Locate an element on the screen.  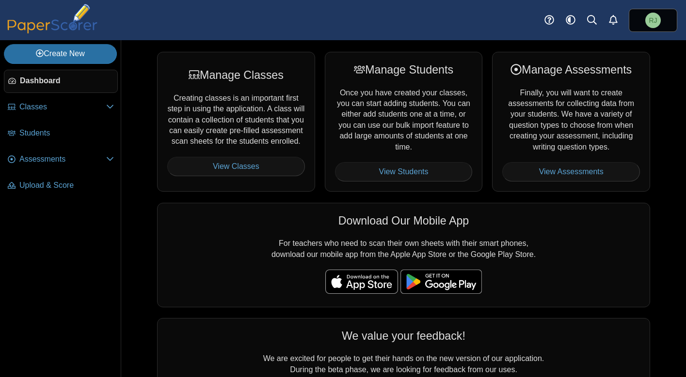
div: Once you have created your classes, you can start adding students. You can either add students on... is located at coordinates (404, 122).